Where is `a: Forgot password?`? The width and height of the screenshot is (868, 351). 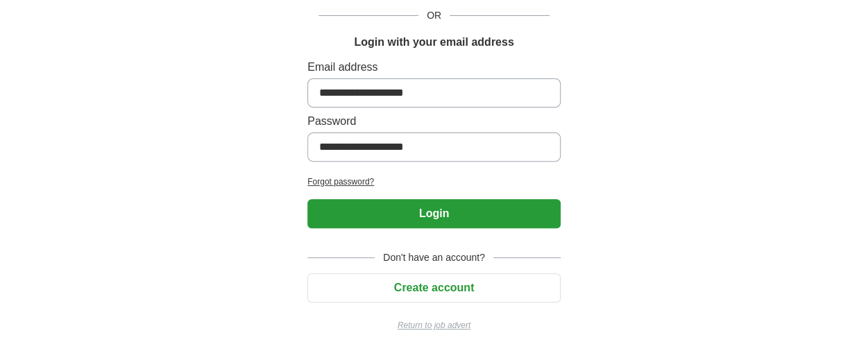
a: Forgot password? is located at coordinates (433, 182).